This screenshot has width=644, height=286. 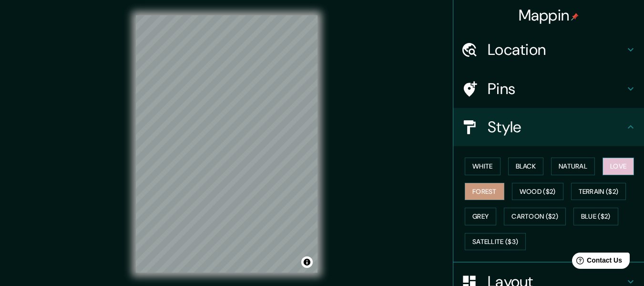 What do you see at coordinates (534, 216) in the screenshot?
I see `button: Cartoon ($2)` at bounding box center [534, 216].